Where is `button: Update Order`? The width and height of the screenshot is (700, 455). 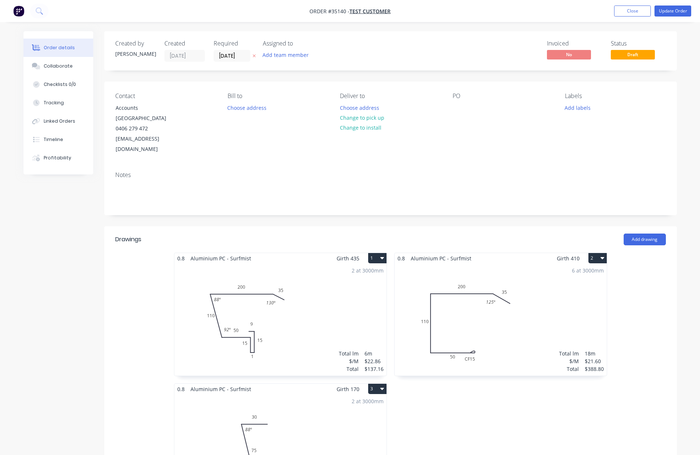
button: Update Order is located at coordinates (673, 11).